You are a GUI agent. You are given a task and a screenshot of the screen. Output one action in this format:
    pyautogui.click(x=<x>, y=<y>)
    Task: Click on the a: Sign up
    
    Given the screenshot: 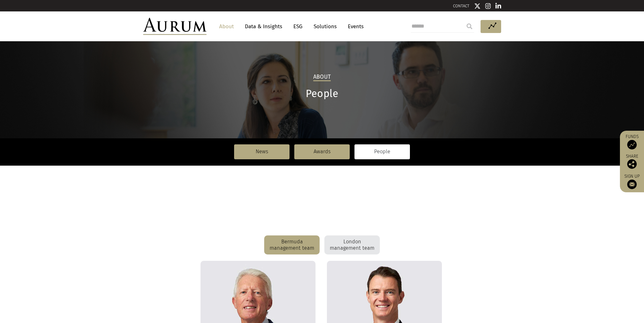 What is the action you would take?
    pyautogui.click(x=632, y=181)
    